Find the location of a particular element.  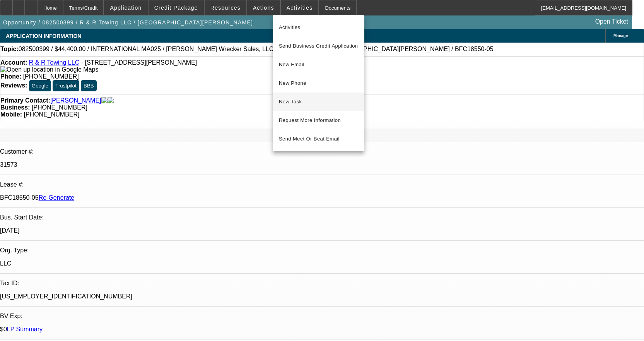

span: Send Business Credit Application is located at coordinates (318, 46).